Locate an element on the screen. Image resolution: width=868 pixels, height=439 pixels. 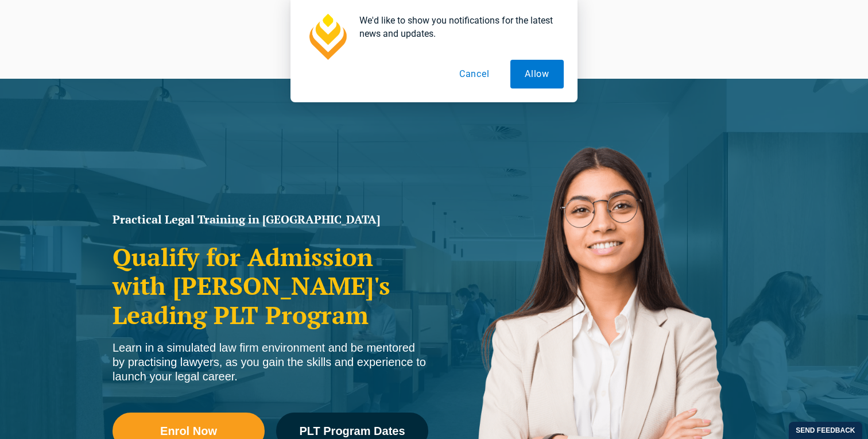
button: Cancel is located at coordinates (474, 74).